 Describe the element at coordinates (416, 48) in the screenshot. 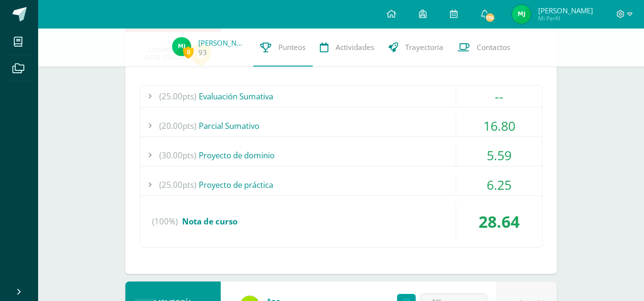

I see `a: Trayectoria` at that location.